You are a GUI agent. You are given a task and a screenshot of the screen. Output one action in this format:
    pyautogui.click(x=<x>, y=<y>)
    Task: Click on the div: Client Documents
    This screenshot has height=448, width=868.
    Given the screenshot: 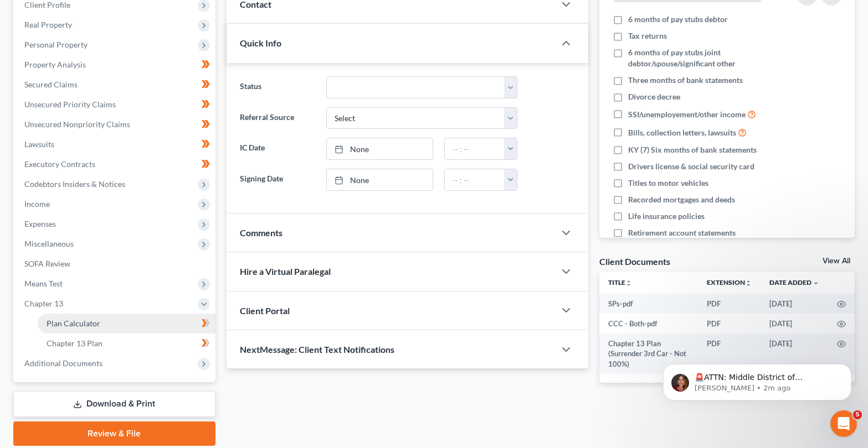 What is the action you would take?
    pyautogui.click(x=634, y=262)
    